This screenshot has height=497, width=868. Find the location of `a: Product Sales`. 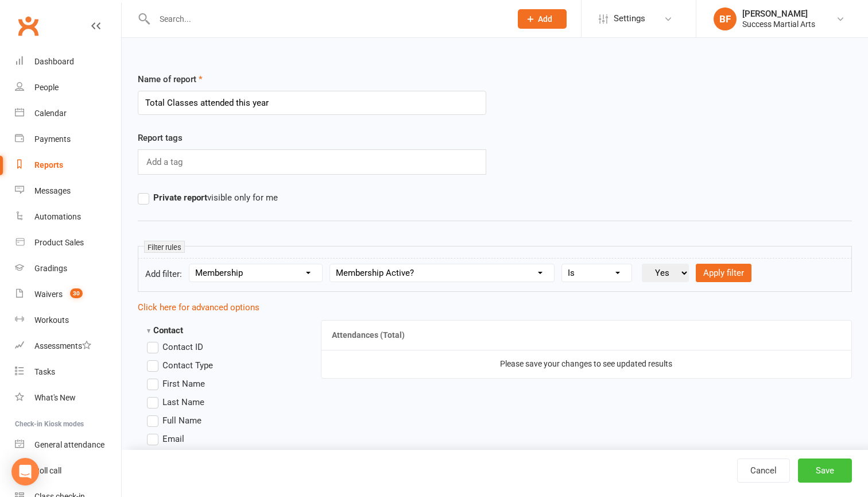

a: Product Sales is located at coordinates (68, 242).